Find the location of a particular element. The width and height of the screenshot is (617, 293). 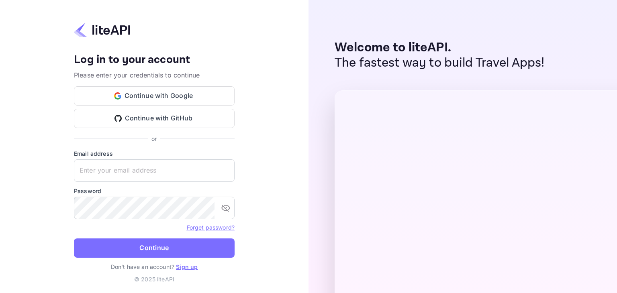

p: The fastest way to build Travel Apps! is located at coordinates (439, 63).